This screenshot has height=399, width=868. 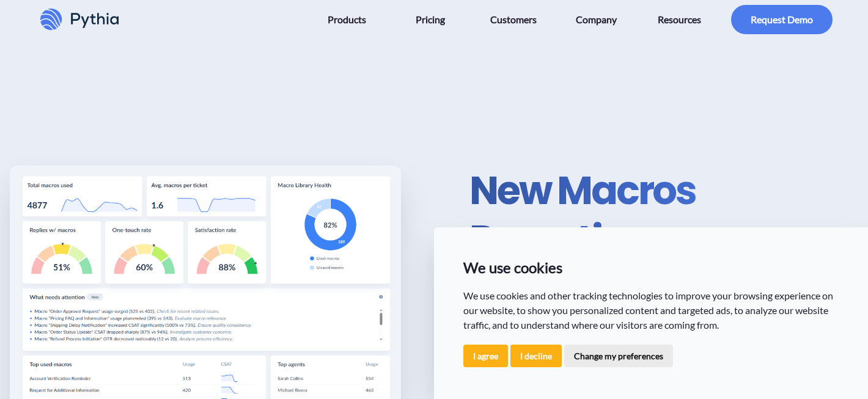 What do you see at coordinates (347, 19) in the screenshot?
I see `span: Products` at bounding box center [347, 19].